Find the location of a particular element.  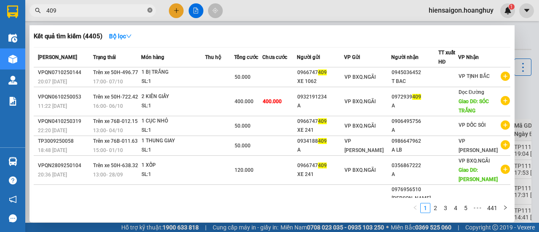

li: 3 is located at coordinates (445, 208).